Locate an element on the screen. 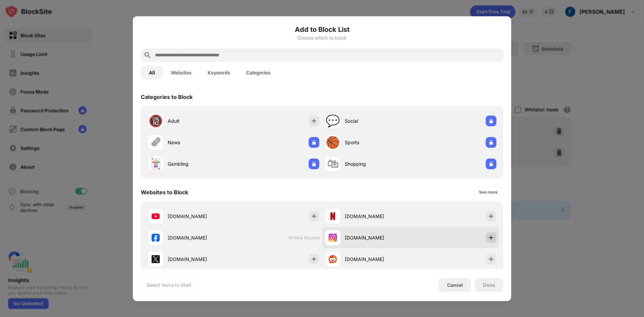  h6: Add to Block List is located at coordinates (322, 29).